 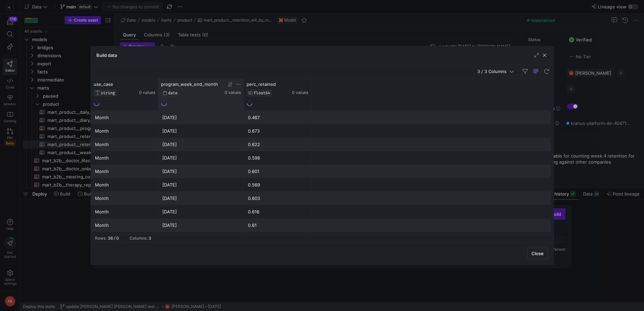 I want to click on div: 36 / 0, so click(x=113, y=239).